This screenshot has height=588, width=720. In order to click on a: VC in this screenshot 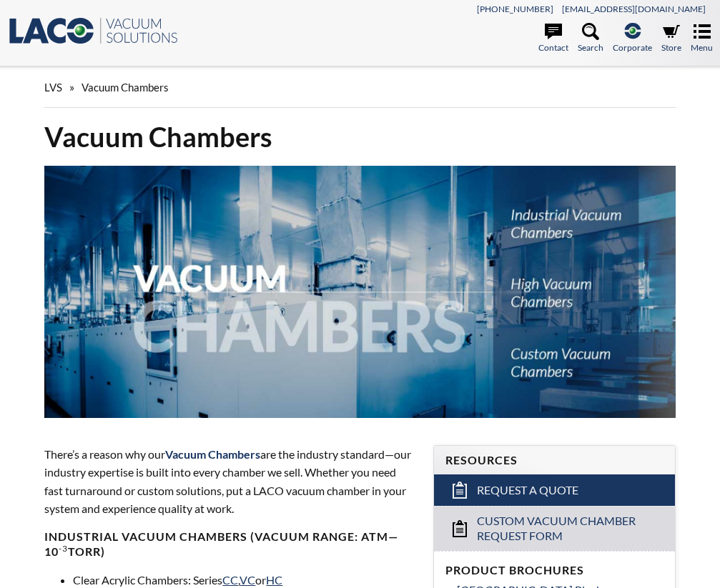, I will do `click(248, 580)`.